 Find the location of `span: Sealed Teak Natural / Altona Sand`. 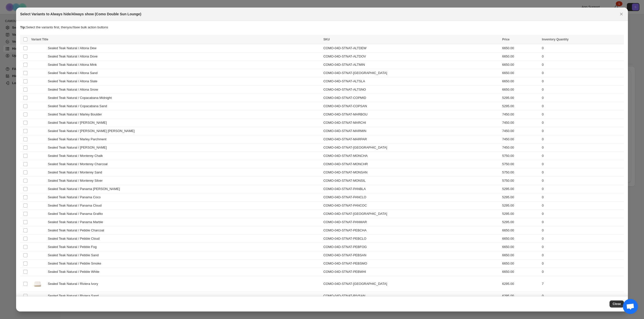

span: Sealed Teak Natural / Altona Sand is located at coordinates (74, 73).